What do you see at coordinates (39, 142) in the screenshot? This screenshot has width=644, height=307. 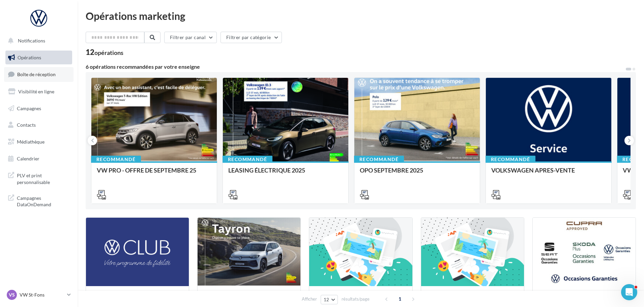 I see `a: Médiathèque` at bounding box center [39, 142].